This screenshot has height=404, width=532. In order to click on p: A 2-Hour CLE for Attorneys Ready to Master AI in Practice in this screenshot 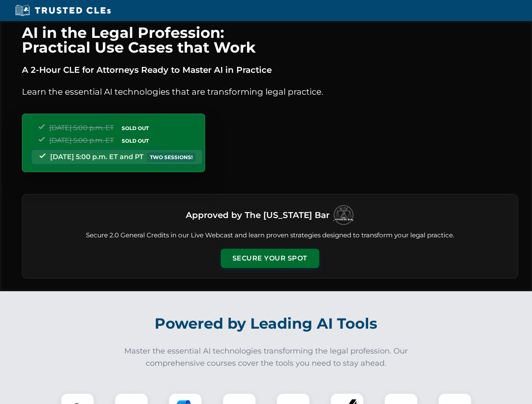, I will do `click(270, 70)`.